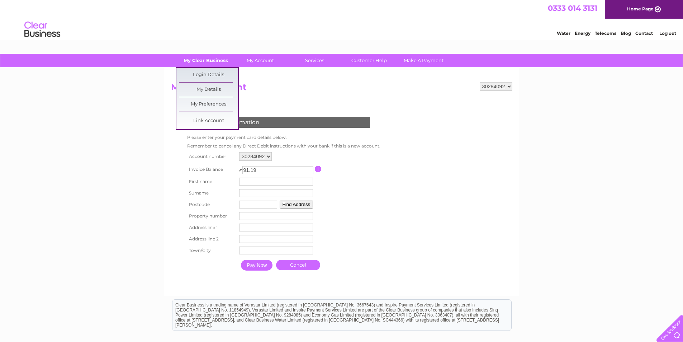 The width and height of the screenshot is (683, 342). I want to click on input: Information, so click(318, 169).